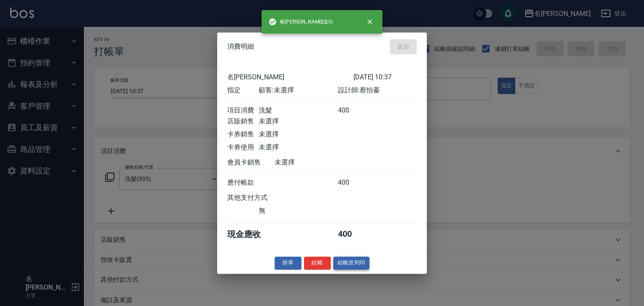 The image size is (644, 306). I want to click on div: 其他支付方式, so click(259, 198).